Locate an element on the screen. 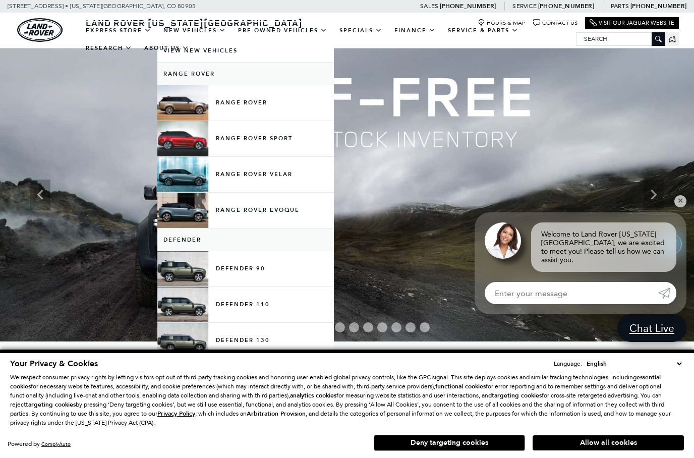  a: ComplyAuto is located at coordinates (56, 444).